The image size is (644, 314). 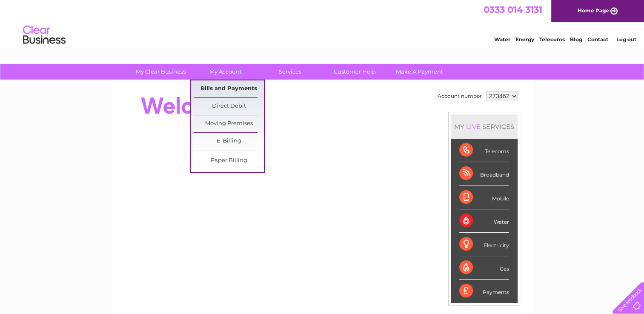 What do you see at coordinates (484, 197) in the screenshot?
I see `div: Mobile` at bounding box center [484, 197].